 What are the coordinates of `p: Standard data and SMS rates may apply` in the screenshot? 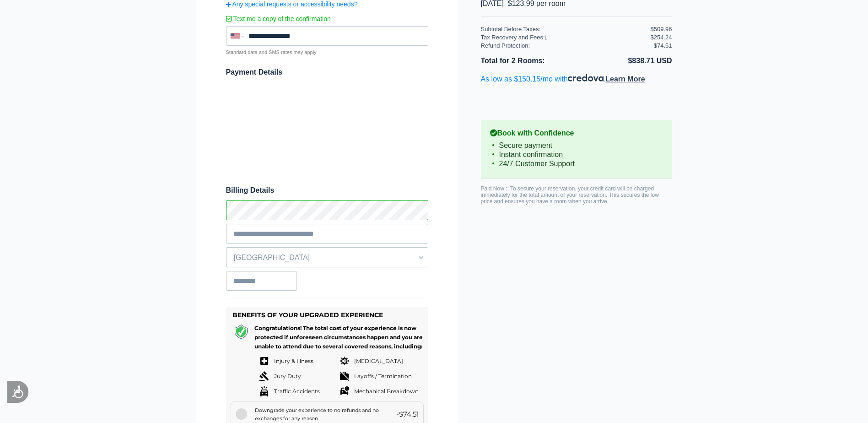 It's located at (327, 52).